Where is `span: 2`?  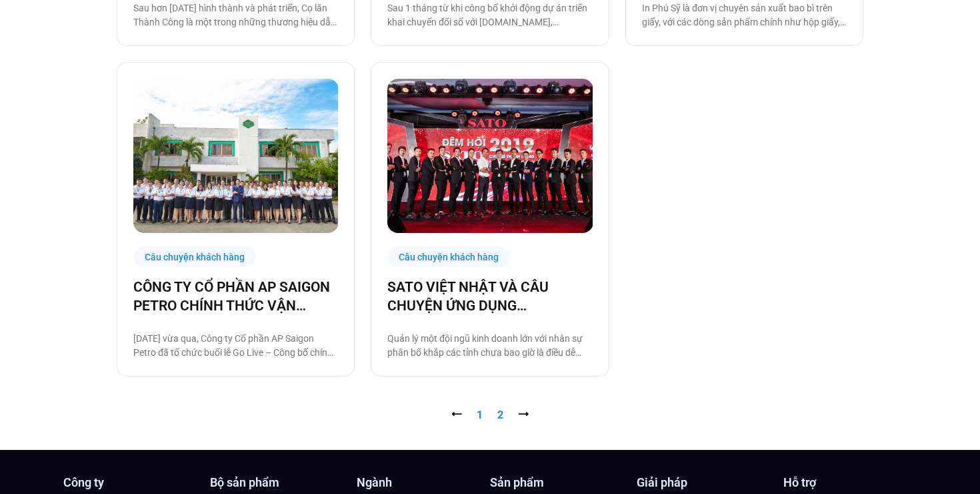 span: 2 is located at coordinates (500, 414).